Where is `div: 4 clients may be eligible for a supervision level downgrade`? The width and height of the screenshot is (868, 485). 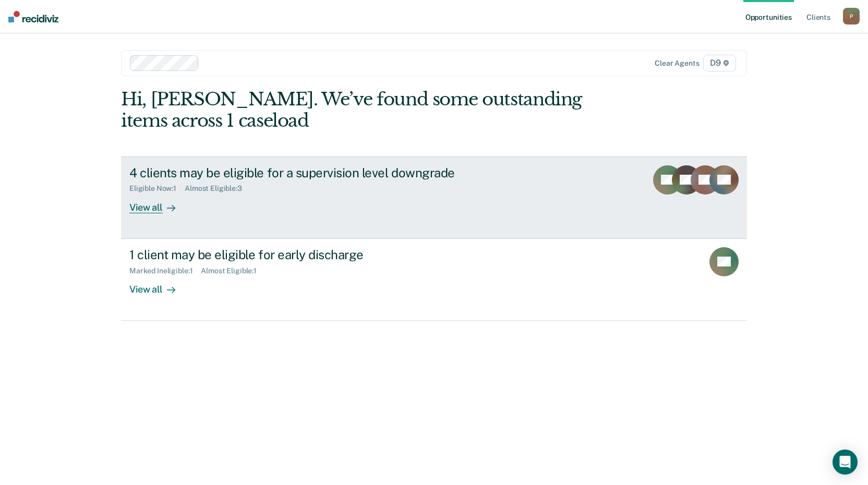 div: 4 clients may be eligible for a supervision level downgrade is located at coordinates (312, 173).